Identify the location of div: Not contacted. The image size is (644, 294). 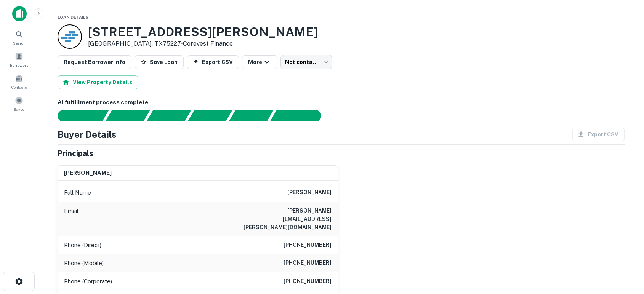
(306, 62).